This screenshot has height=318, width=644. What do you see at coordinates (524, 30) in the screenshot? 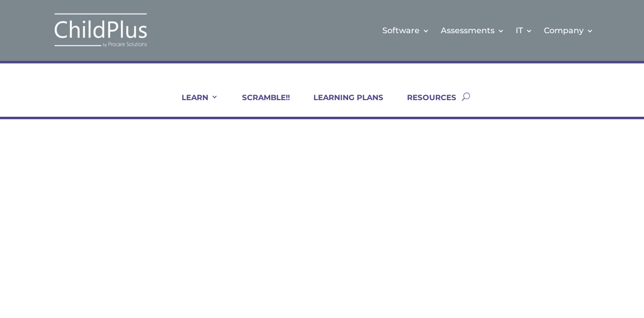
I see `a: IT` at bounding box center [524, 30].